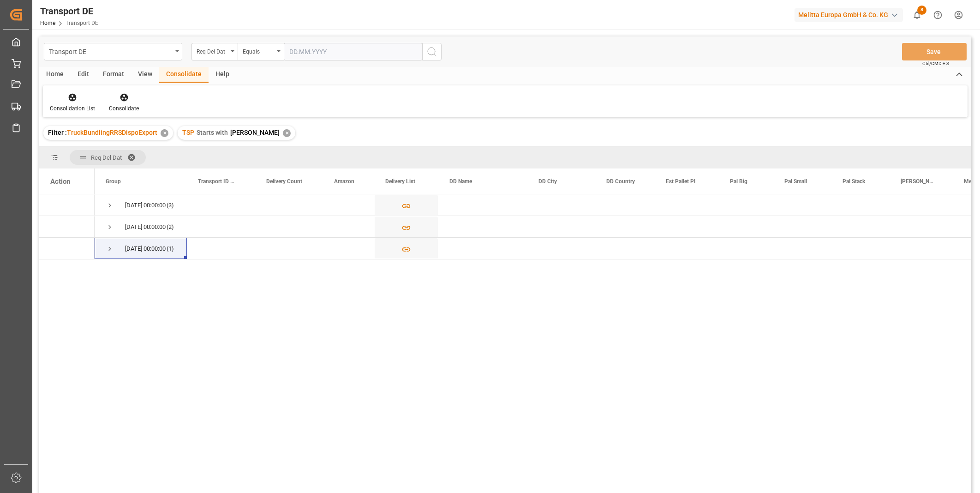 The width and height of the screenshot is (980, 493). I want to click on span: Amazon, so click(344, 181).